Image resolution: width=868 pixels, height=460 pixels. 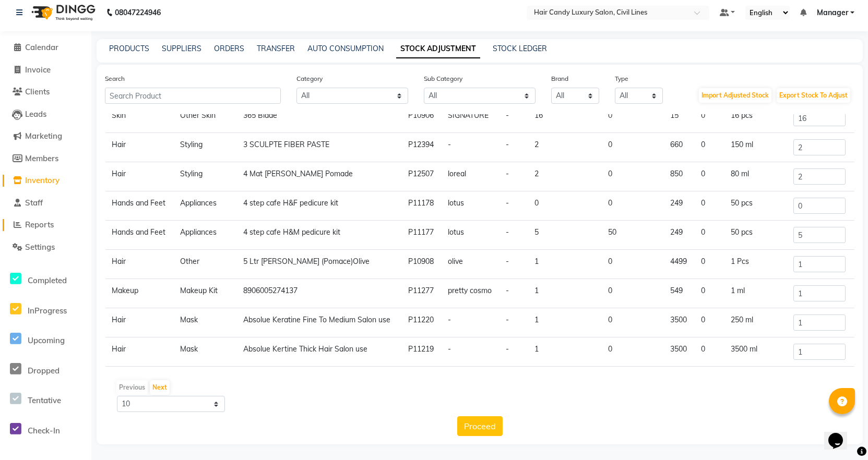 What do you see at coordinates (275, 48) in the screenshot?
I see `a: TRANSFER` at bounding box center [275, 48].